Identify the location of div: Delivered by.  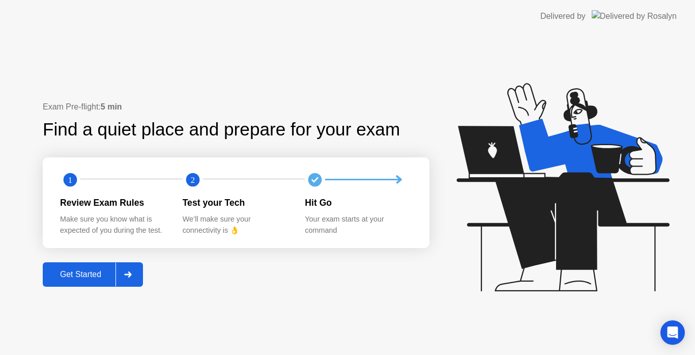
(563, 16).